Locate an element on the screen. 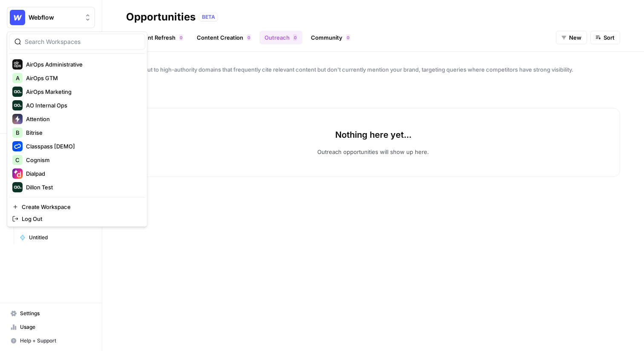 The width and height of the screenshot is (644, 351). button: New is located at coordinates (571, 37).